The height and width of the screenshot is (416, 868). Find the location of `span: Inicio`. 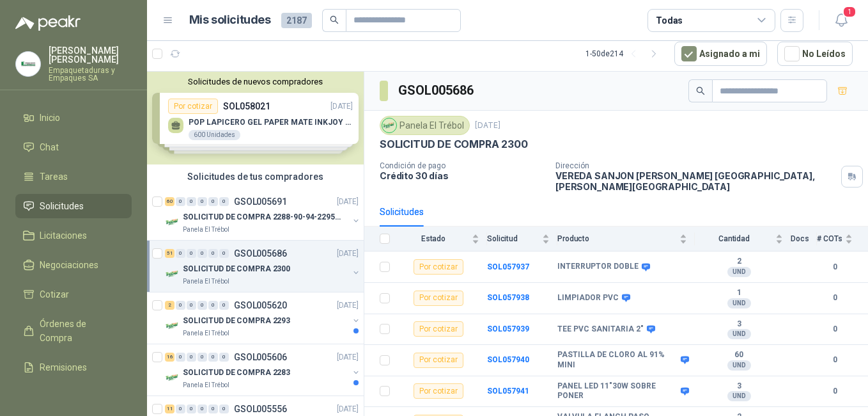

span: Inicio is located at coordinates (50, 118).